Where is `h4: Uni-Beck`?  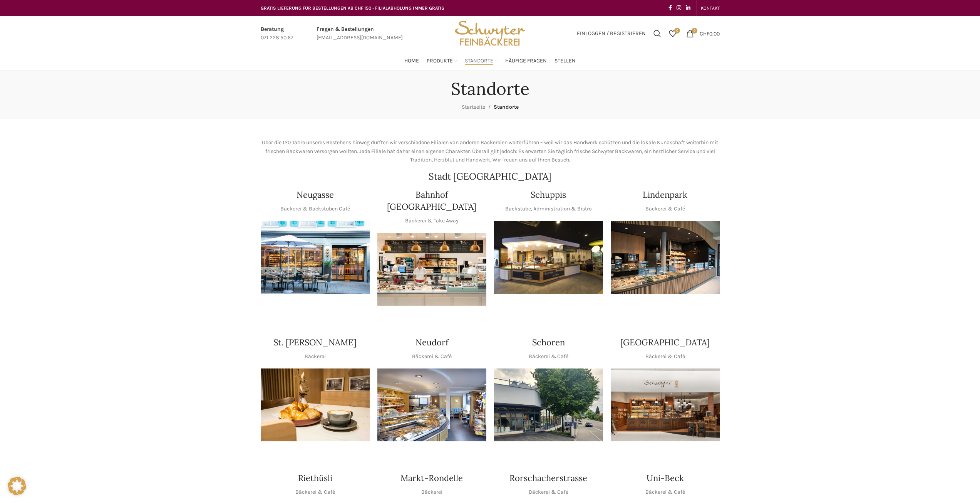 h4: Uni-Beck is located at coordinates (665, 478).